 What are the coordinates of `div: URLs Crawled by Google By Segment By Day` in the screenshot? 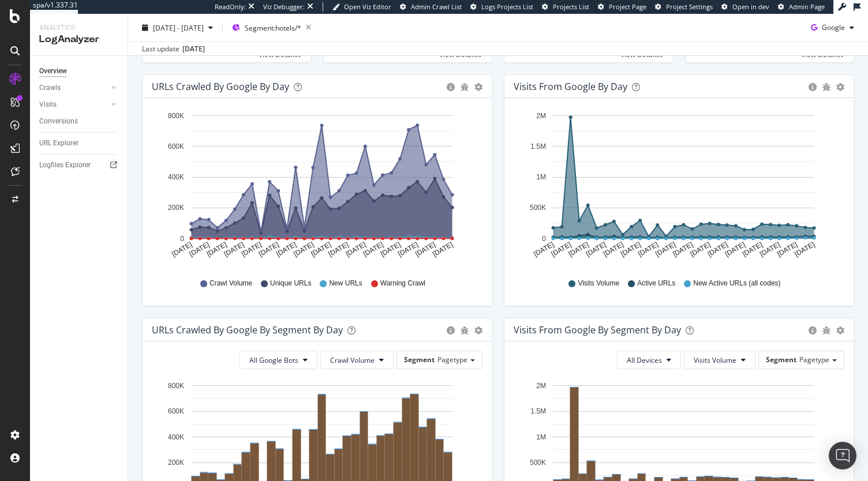 It's located at (247, 330).